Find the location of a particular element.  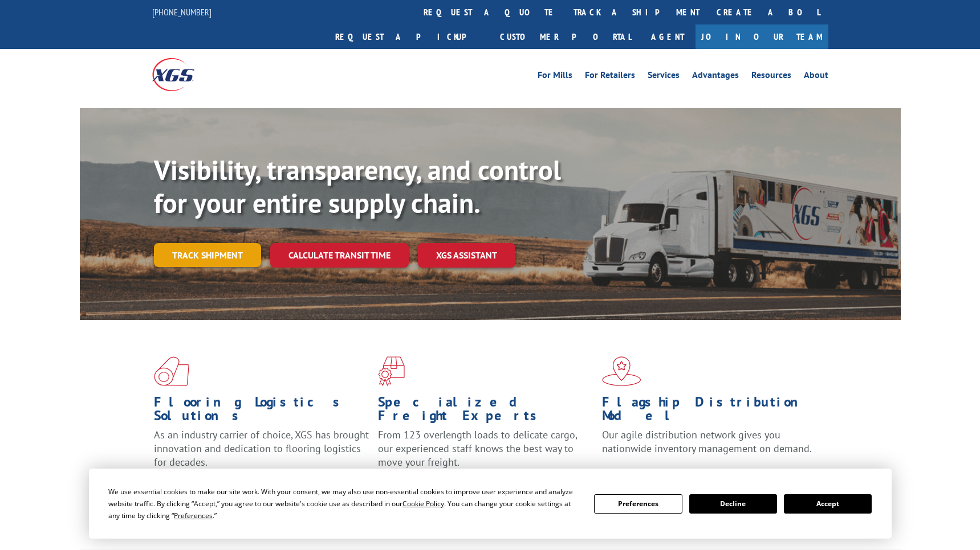

div: We use essential cookies to make our site work. With your consent, we may also use non-essential ... is located at coordinates (344, 503).